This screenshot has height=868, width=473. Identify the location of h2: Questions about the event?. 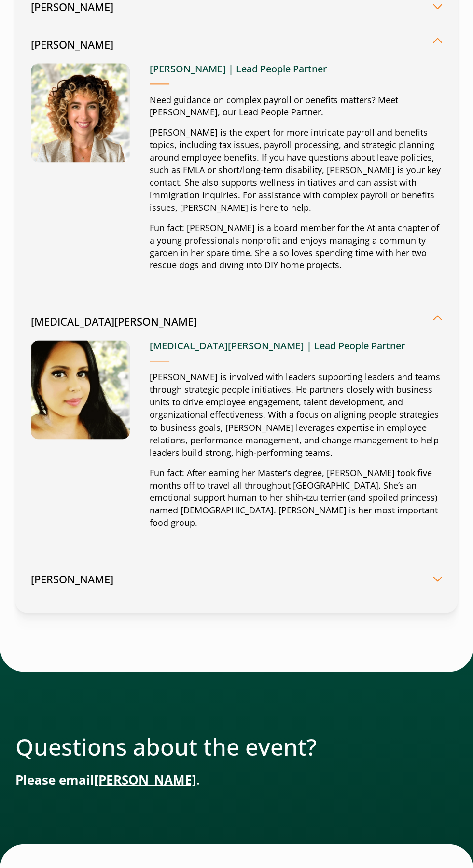
(236, 746).